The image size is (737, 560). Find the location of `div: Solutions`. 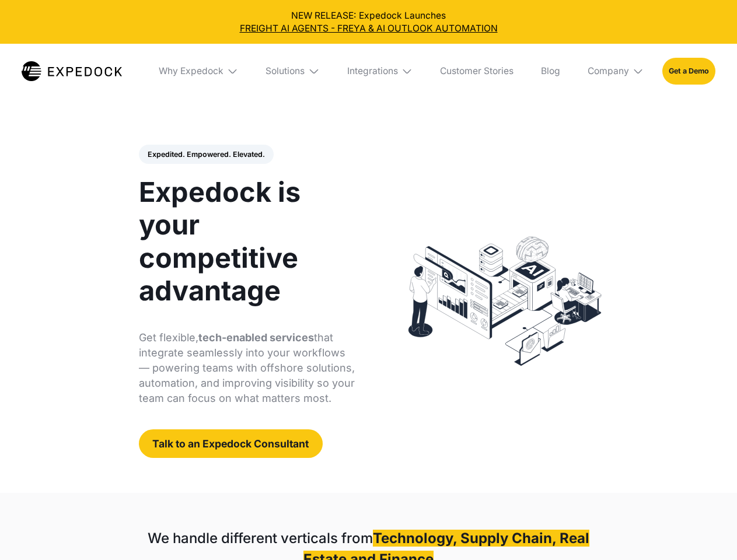

div: Solutions is located at coordinates (285, 71).